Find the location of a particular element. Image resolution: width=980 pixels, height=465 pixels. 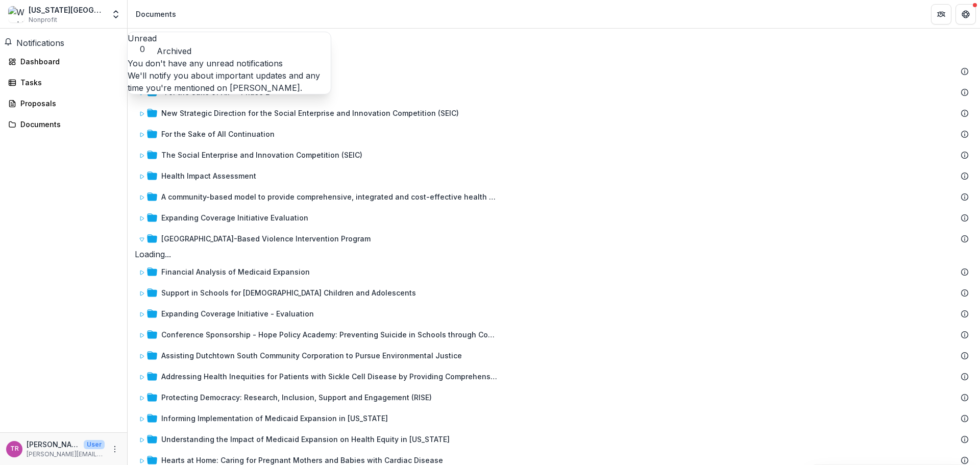

div: Hospital to Community Connections is located at coordinates (553, 71).